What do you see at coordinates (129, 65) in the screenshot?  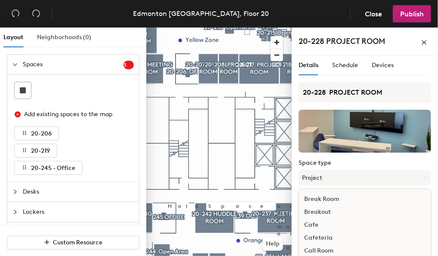 I see `span: 3` at bounding box center [129, 65].